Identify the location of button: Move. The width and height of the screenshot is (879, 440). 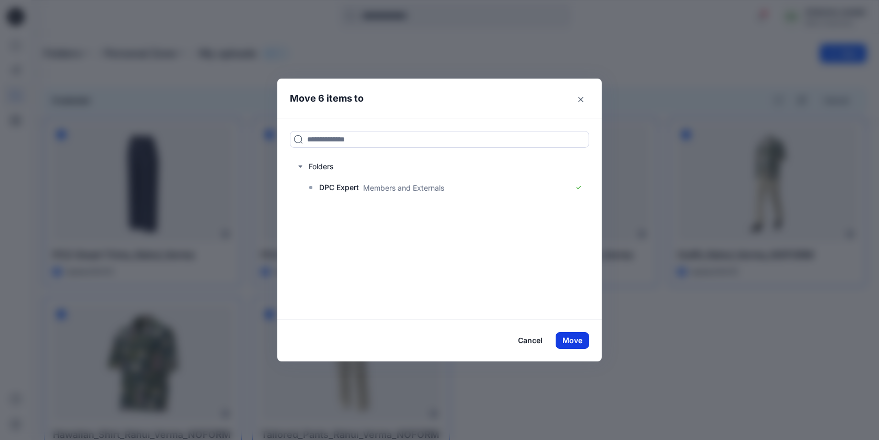
(573, 340).